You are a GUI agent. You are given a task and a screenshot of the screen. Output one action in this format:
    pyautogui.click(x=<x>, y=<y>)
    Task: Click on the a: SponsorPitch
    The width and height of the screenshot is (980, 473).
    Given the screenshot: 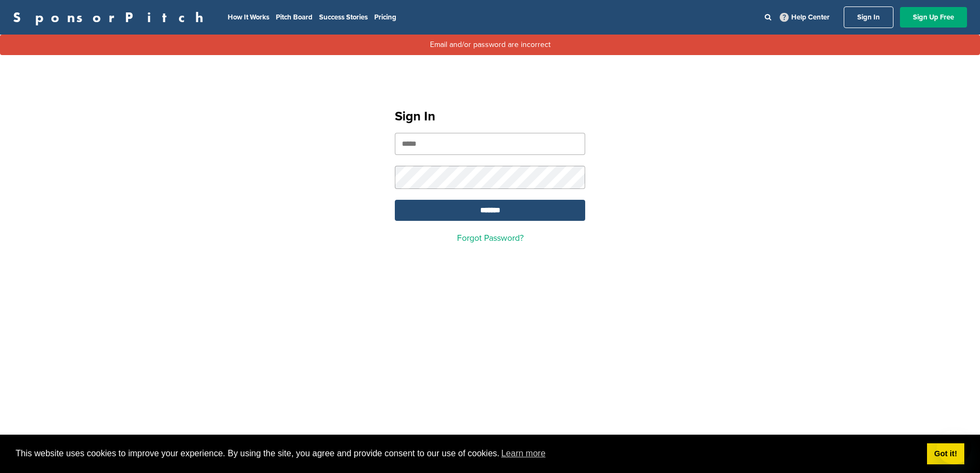 What is the action you would take?
    pyautogui.click(x=111, y=18)
    